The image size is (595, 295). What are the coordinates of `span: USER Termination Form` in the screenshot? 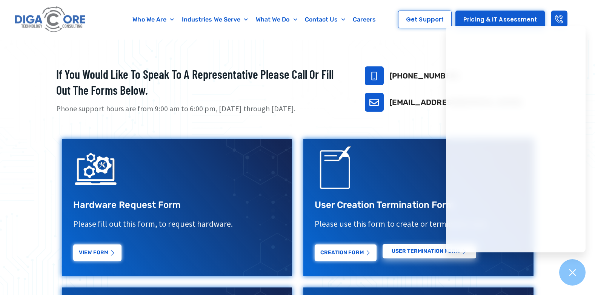 It's located at (426, 251).